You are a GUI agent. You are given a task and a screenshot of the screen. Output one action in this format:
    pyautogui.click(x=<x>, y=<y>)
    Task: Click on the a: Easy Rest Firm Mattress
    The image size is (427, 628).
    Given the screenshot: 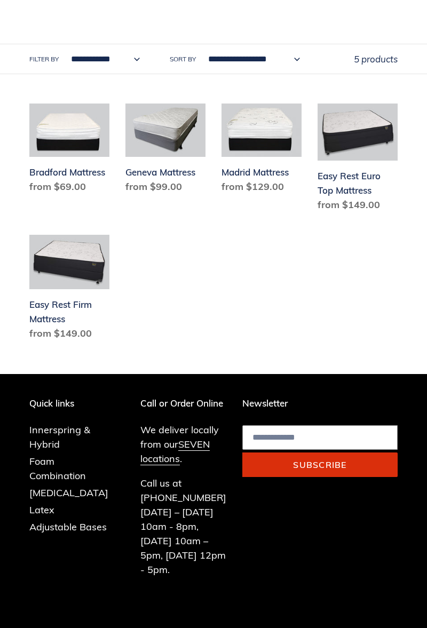 What is the action you would take?
    pyautogui.click(x=69, y=290)
    